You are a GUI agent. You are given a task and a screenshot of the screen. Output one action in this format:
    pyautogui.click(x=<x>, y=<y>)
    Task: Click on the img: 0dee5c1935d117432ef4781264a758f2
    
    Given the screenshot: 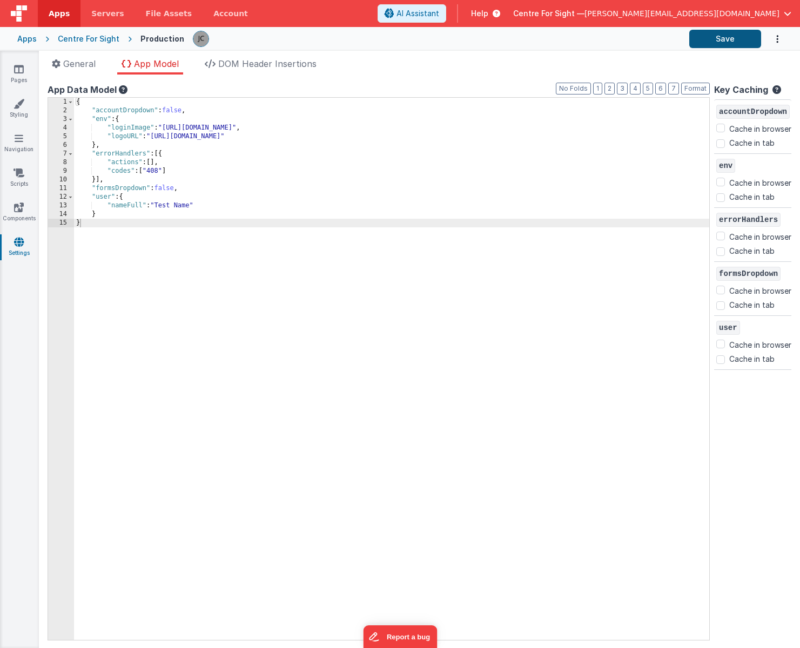 What is the action you would take?
    pyautogui.click(x=201, y=39)
    